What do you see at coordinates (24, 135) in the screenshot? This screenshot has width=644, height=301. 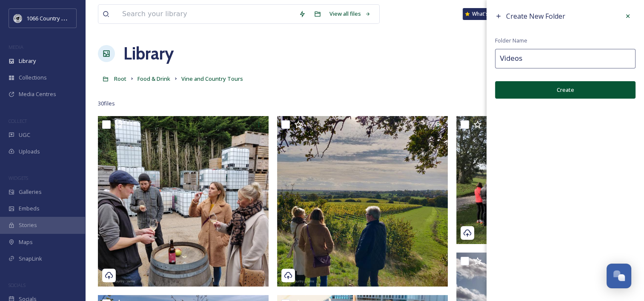 I see `span: UGC` at bounding box center [24, 135].